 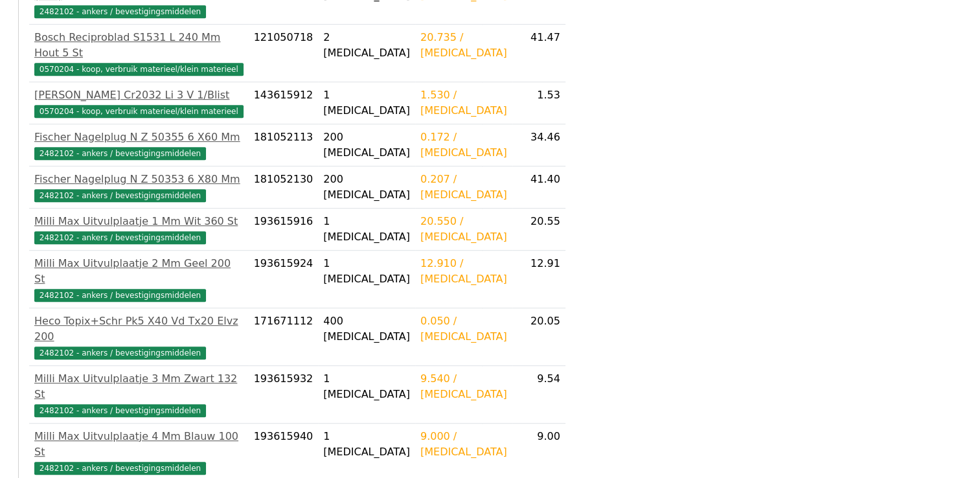 I want to click on a: Milli Max Uitvulplaatje 4 Mm Blauw 100 St2482102 - ankers / bevestigingsmiddelen, so click(x=139, y=452).